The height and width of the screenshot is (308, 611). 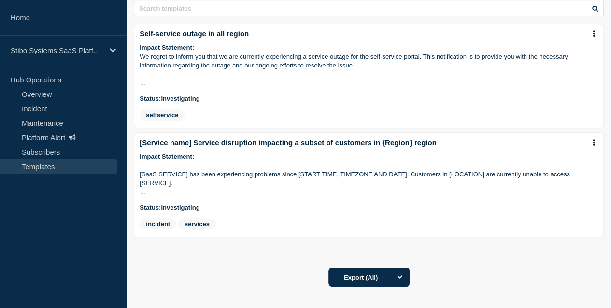 I want to click on p: Stibo Systems SaaS Platform Status, so click(x=57, y=50).